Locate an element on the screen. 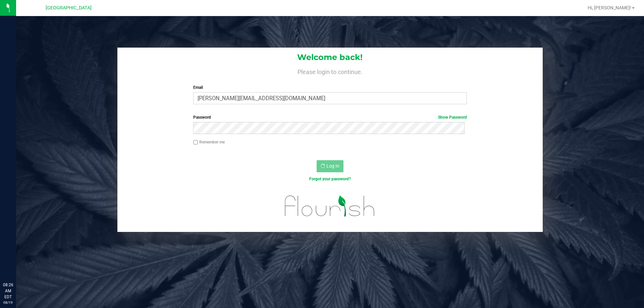 Image resolution: width=644 pixels, height=308 pixels. label: Email is located at coordinates (330, 88).